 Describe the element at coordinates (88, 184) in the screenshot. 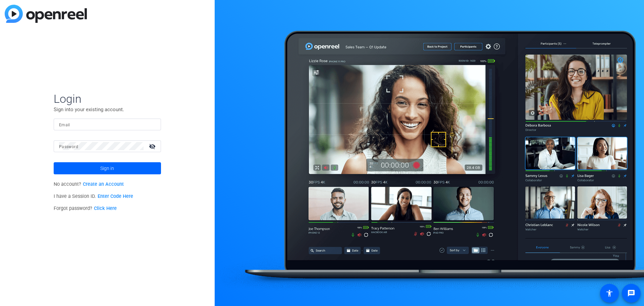

I see `span: No account?` at that location.